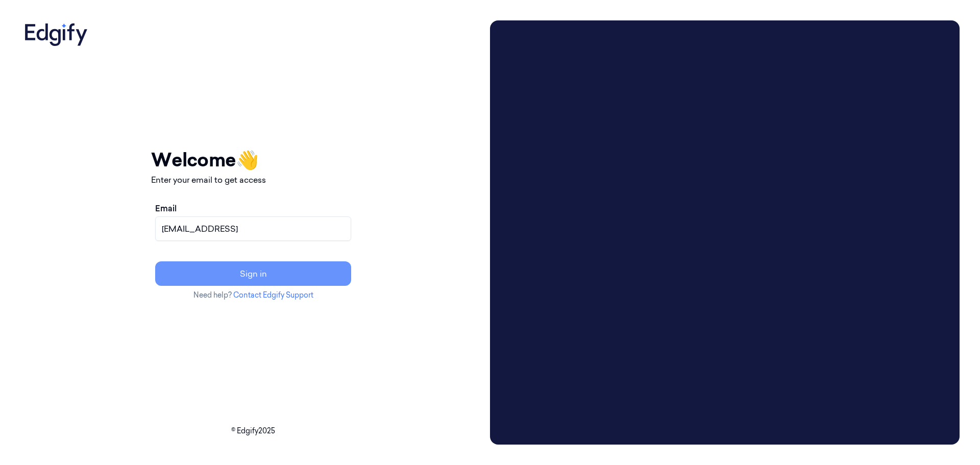 The width and height of the screenshot is (980, 465). I want to click on h1: Welcome 👋, so click(254, 160).